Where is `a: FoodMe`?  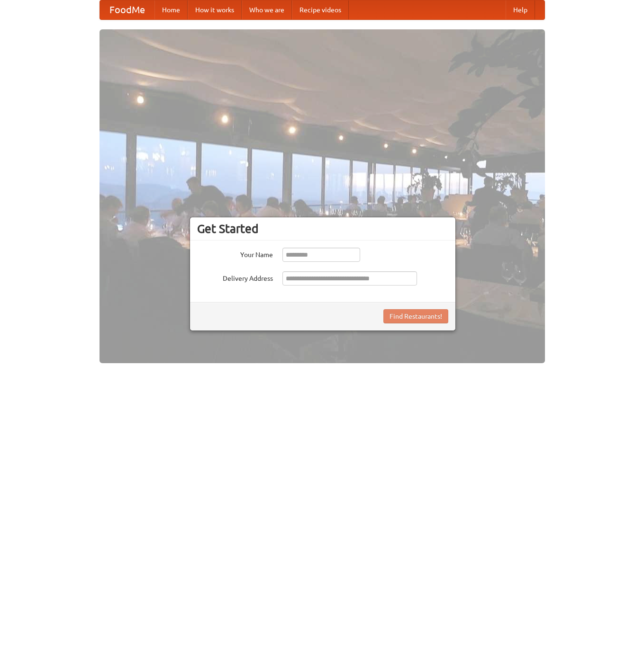
a: FoodMe is located at coordinates (127, 10).